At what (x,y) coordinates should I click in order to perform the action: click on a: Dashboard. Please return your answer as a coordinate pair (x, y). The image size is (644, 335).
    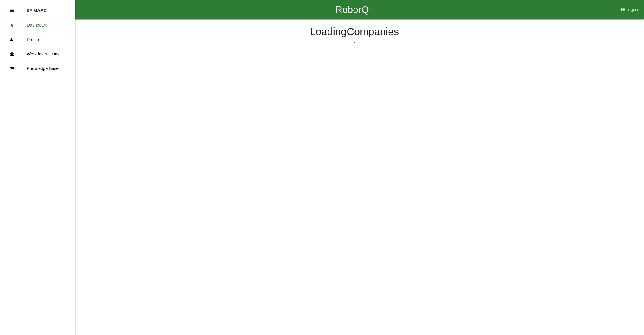
    Looking at the image, I should click on (38, 25).